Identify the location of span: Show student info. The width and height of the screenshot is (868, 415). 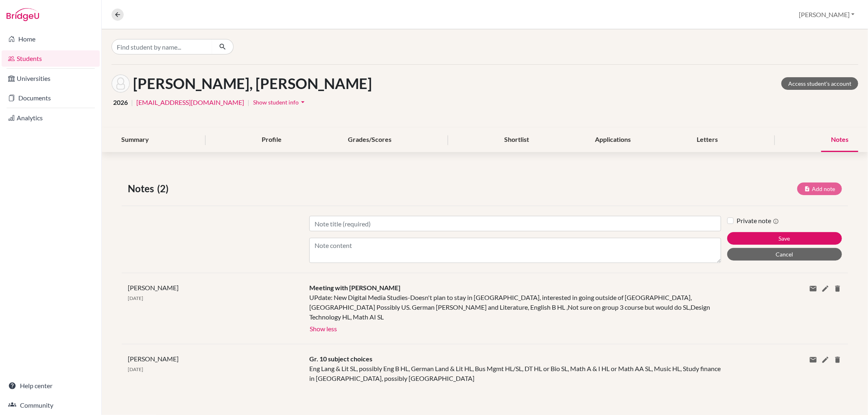
(275, 102).